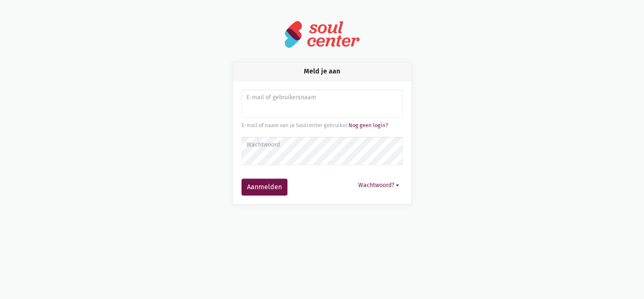 The height and width of the screenshot is (299, 644). Describe the element at coordinates (321, 97) in the screenshot. I see `label: E-mail of gebruikersnaam` at that location.